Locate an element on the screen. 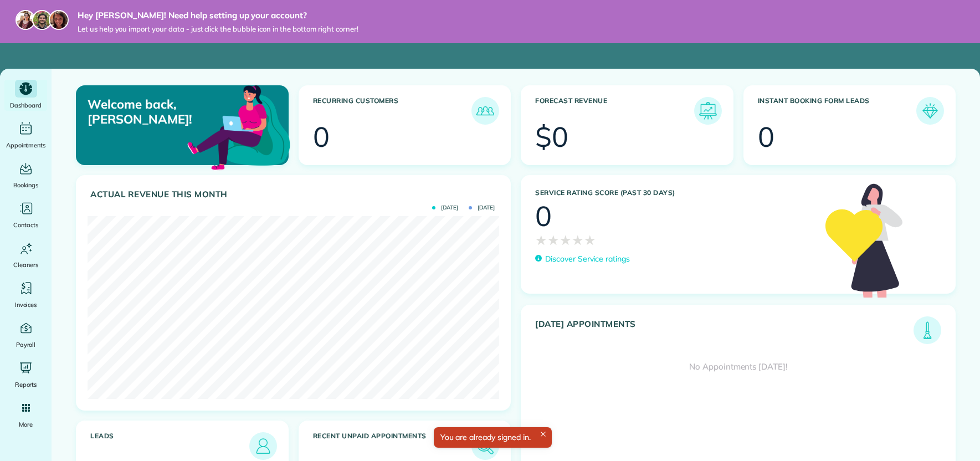 The height and width of the screenshot is (461, 980). div: You are already signed in. is located at coordinates (491, 437).